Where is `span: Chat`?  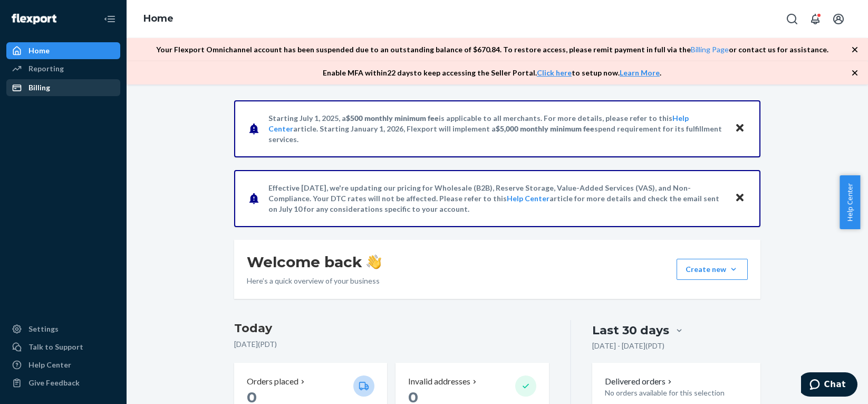
span: Chat is located at coordinates (34, 12).